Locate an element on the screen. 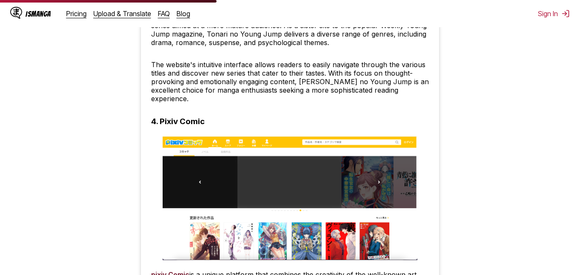 This screenshot has height=275, width=580. a: FAQ is located at coordinates (164, 14).